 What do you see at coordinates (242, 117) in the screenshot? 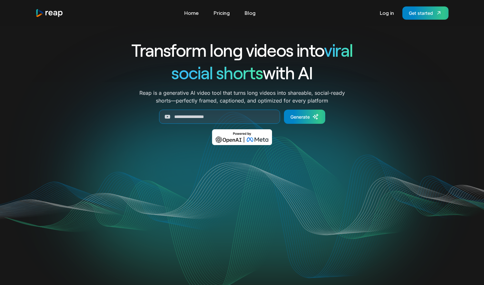
I see `form: Generate Form` at bounding box center [242, 117].